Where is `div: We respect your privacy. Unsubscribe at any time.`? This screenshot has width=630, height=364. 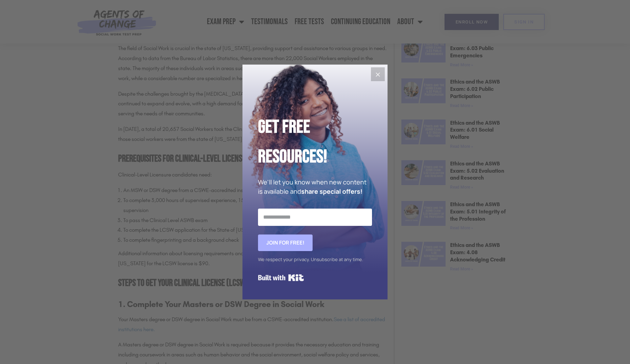
div: We respect your privacy. Unsubscribe at any time. is located at coordinates (315, 259).